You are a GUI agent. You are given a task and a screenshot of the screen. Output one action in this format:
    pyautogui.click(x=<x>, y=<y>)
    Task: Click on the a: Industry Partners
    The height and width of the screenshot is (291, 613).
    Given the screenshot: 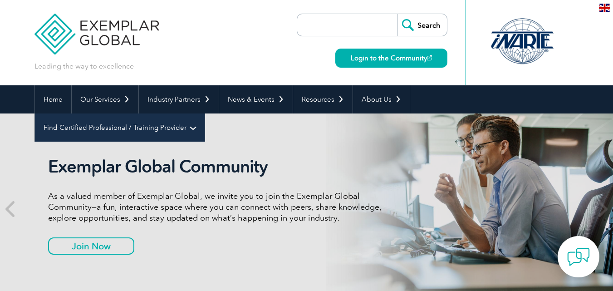 What is the action you would take?
    pyautogui.click(x=179, y=99)
    